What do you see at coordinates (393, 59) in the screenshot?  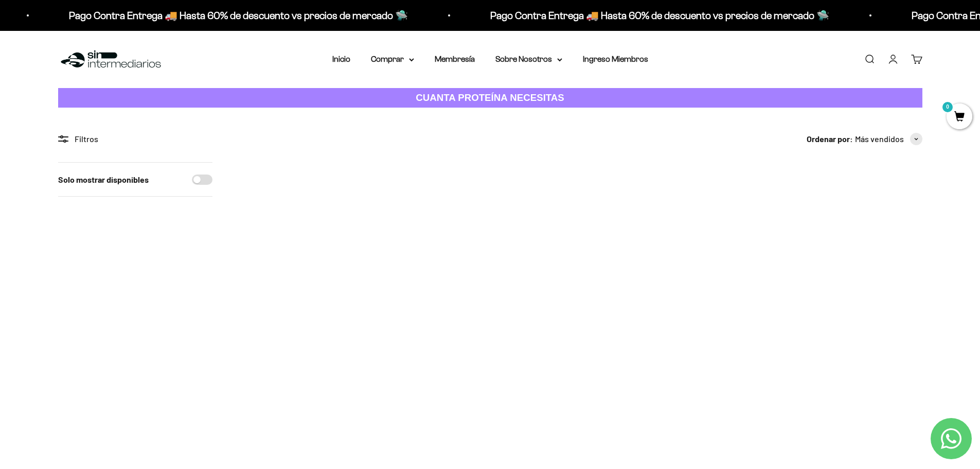 I see `summary: Comprar` at bounding box center [393, 59].